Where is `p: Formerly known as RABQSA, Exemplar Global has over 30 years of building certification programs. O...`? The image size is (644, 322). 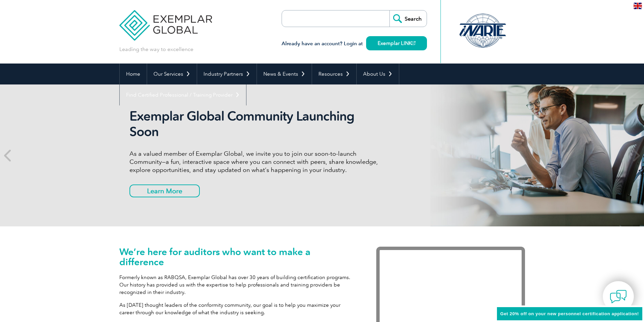
p: Formerly known as RABQSA, Exemplar Global has over 30 years of building certification programs. O... is located at coordinates (237, 285).